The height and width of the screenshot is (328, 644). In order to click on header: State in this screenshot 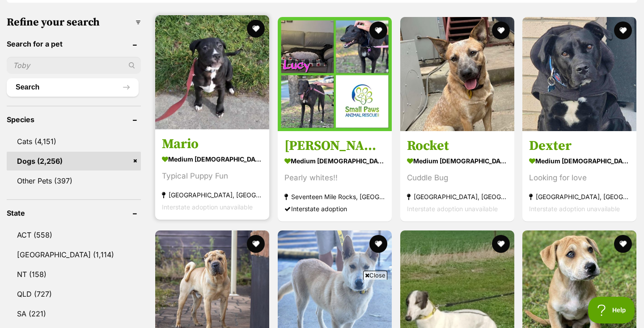, I will do `click(74, 213)`.